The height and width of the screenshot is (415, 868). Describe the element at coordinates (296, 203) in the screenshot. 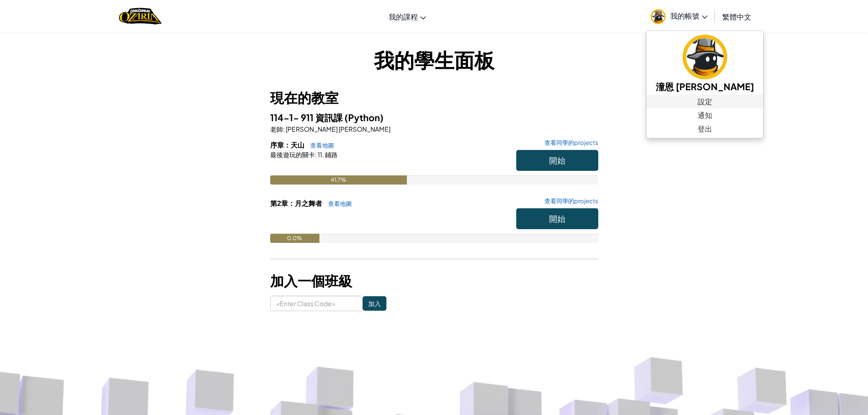

I see `span: 第2章：月之舞者` at that location.